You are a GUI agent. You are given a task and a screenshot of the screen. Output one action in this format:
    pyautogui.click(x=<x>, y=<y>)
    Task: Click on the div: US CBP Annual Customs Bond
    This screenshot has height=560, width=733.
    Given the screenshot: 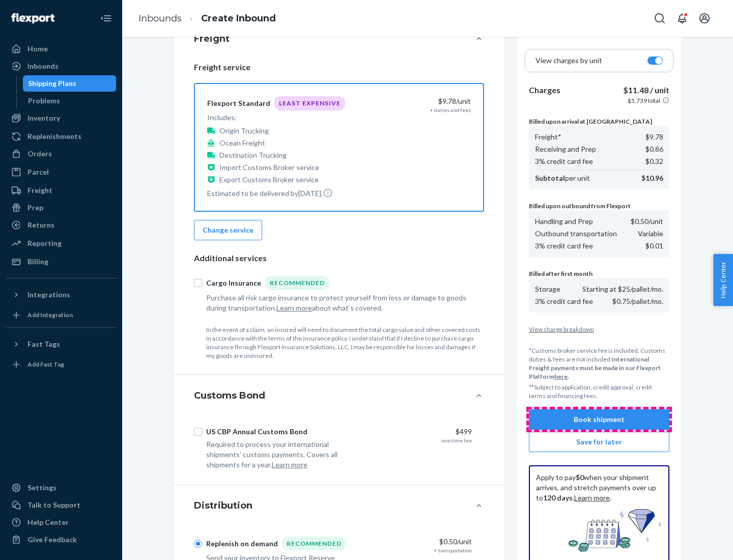 What is the action you would take?
    pyautogui.click(x=257, y=432)
    